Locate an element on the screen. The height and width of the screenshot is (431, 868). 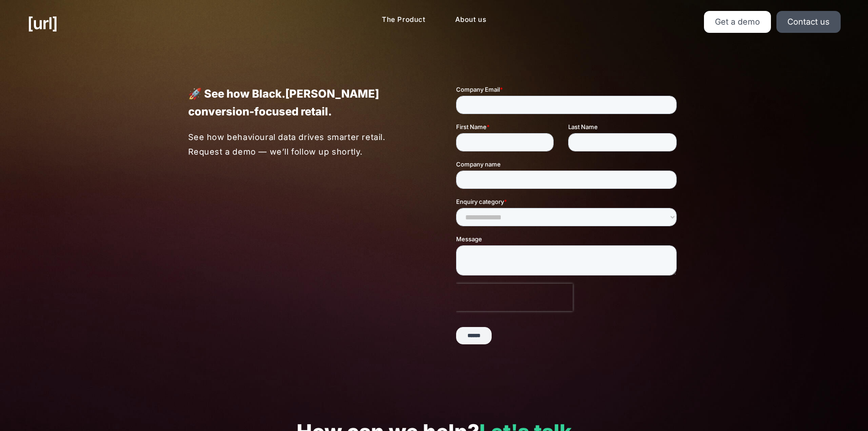
a: About us is located at coordinates (471, 20).